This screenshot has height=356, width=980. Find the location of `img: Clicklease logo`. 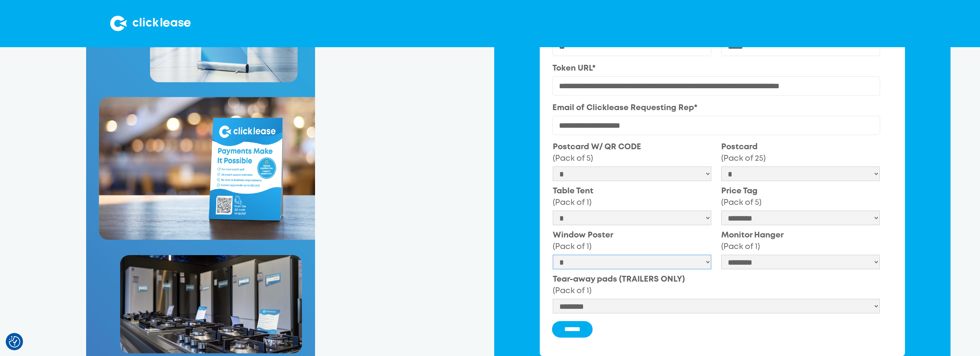

img: Clicklease logo is located at coordinates (150, 23).